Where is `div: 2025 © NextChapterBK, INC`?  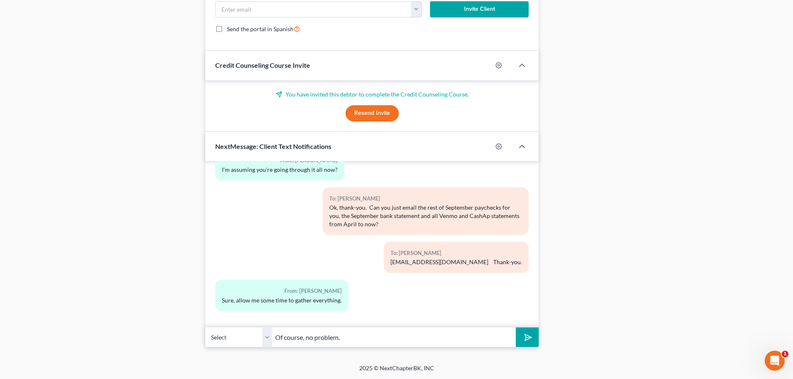
div: 2025 © NextChapterBK, INC is located at coordinates (397, 372).